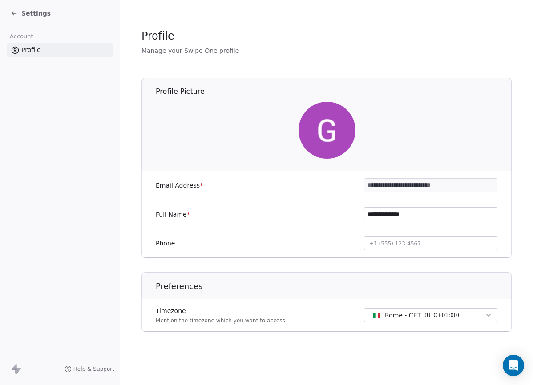 This screenshot has width=533, height=385. What do you see at coordinates (31, 13) in the screenshot?
I see `a: Settings` at bounding box center [31, 13].